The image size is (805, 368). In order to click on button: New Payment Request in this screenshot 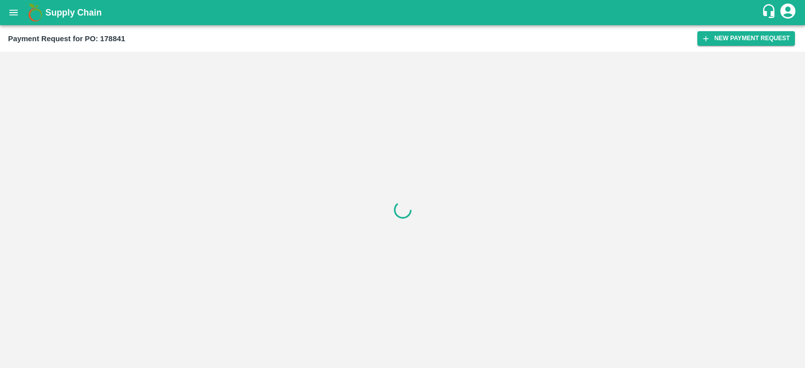, I will do `click(746, 38)`.